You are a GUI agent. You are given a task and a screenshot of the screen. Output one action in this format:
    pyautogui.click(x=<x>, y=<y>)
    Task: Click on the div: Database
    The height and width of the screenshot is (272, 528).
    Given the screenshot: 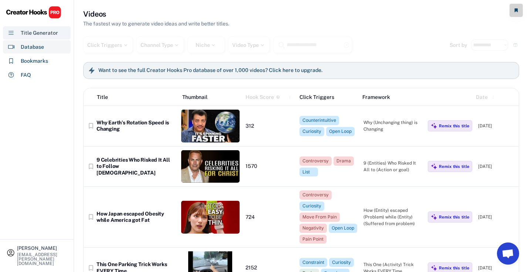 What is the action you would take?
    pyautogui.click(x=32, y=47)
    